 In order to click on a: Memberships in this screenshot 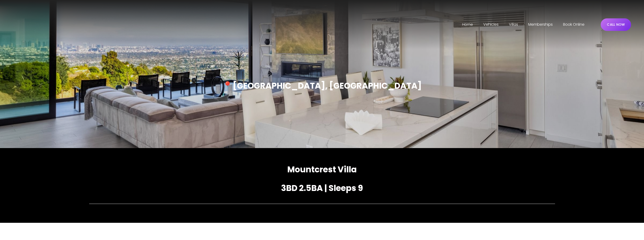, I will do `click(540, 25)`.